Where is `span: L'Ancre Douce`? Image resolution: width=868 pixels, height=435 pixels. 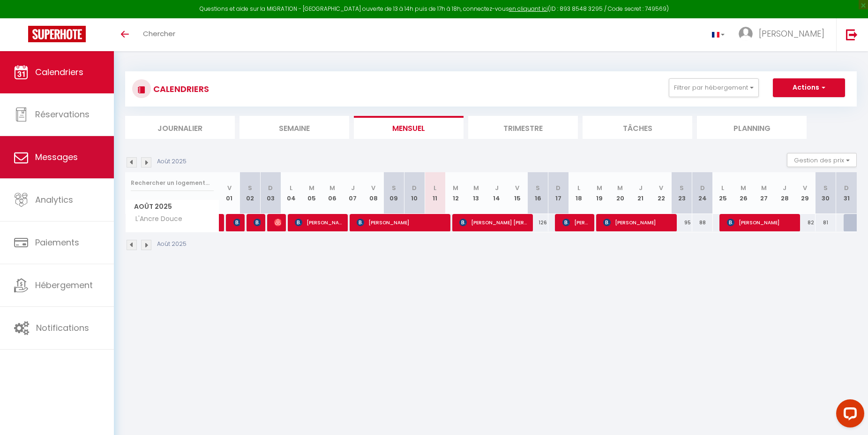 span: L'Ancre Douce is located at coordinates (155, 219).